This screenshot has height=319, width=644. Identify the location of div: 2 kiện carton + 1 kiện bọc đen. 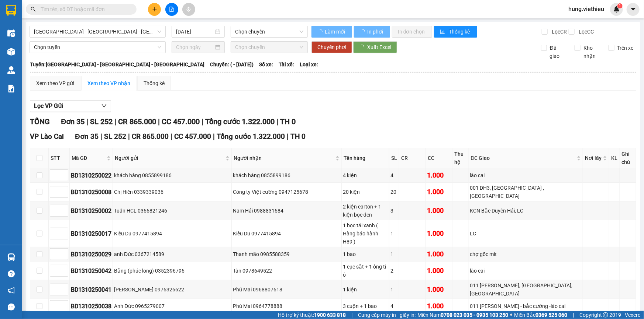
(365, 211).